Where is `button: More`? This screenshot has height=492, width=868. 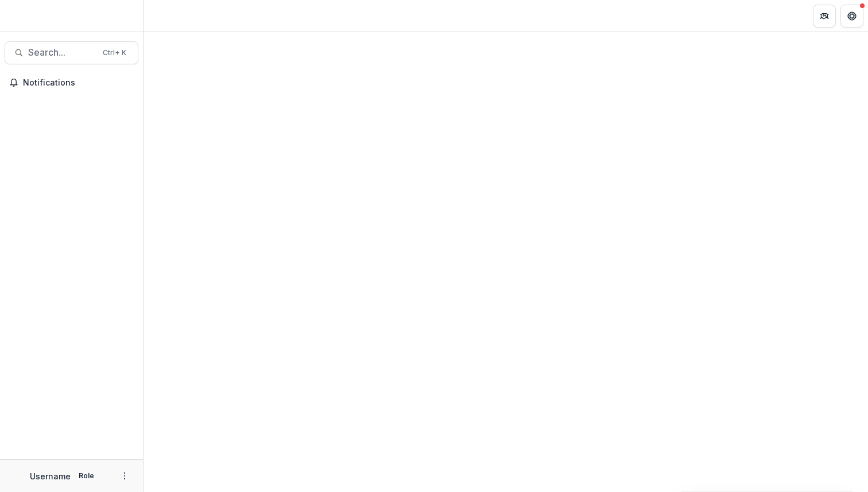 button: More is located at coordinates (125, 476).